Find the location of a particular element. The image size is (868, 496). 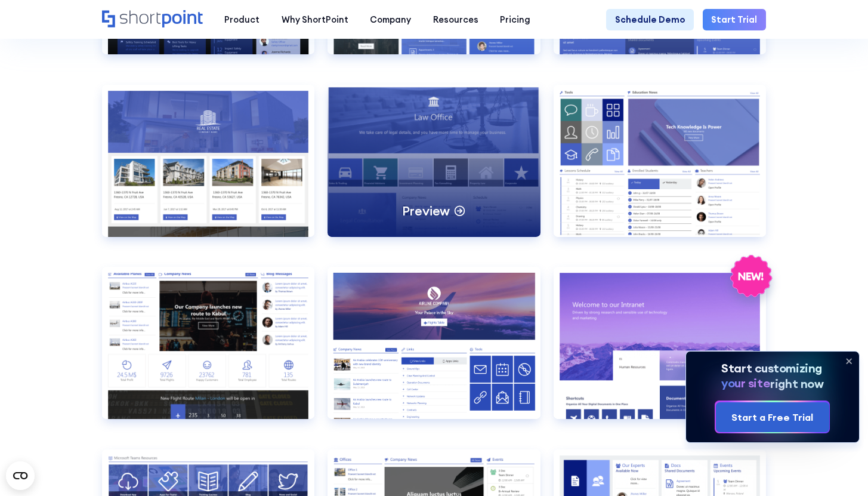

p: Preview is located at coordinates (426, 210).